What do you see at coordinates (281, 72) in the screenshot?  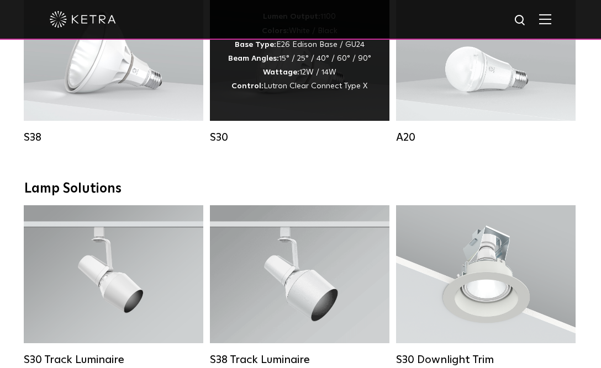 I see `strong: Wattage:` at bounding box center [281, 72].